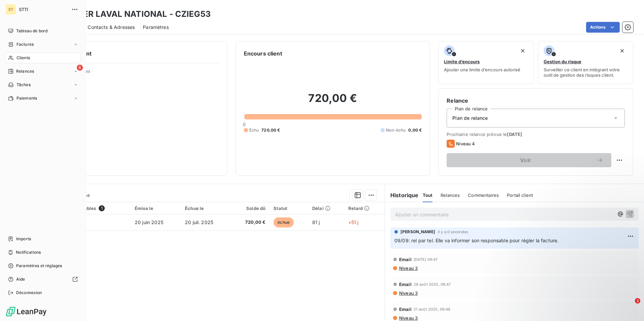  Describe the element at coordinates (199, 222) in the screenshot. I see `span: 20 juil. 2025` at that location.